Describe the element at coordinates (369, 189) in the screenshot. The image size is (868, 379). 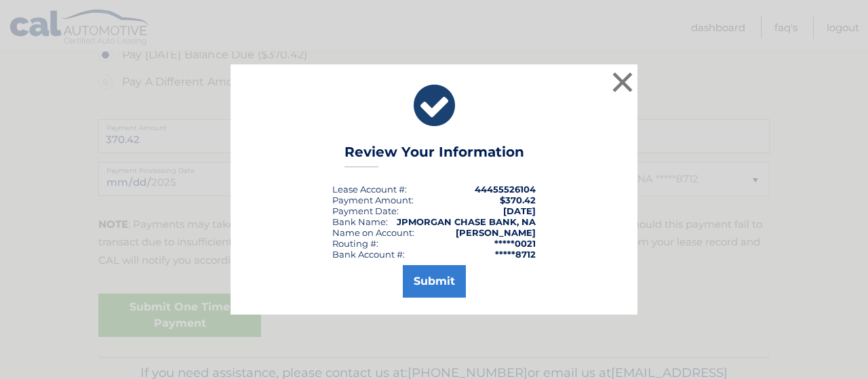
I see `div: Lease Account #:` at that location.